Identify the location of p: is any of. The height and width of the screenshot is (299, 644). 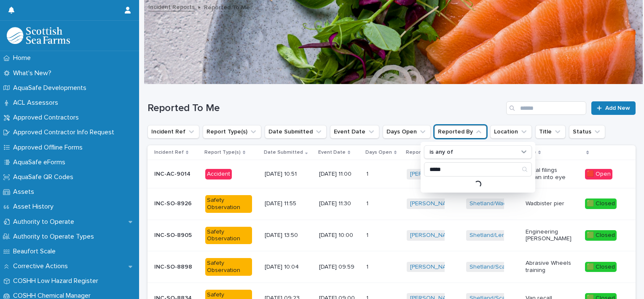
(442, 152).